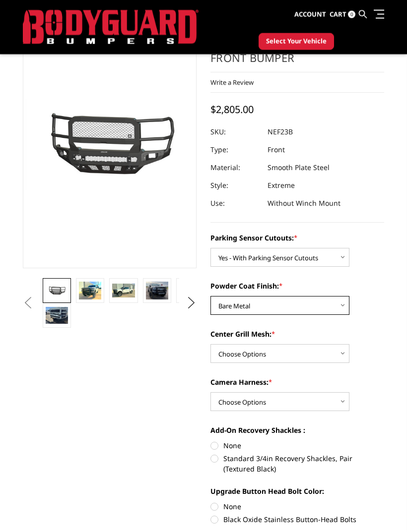 This screenshot has width=407, height=532. Describe the element at coordinates (310, 14) in the screenshot. I see `span: Account` at that location.